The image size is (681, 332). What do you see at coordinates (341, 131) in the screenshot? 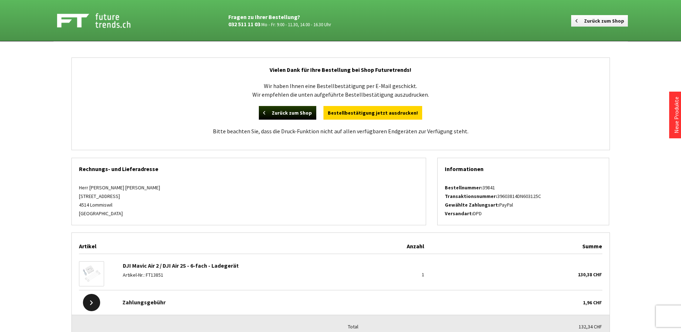
I see `p: Bitte beachten Sie, dass die Druck-Funktion nicht auf allen verfügbaren Endgeräten zur Verfügung ...` at bounding box center [341, 131].